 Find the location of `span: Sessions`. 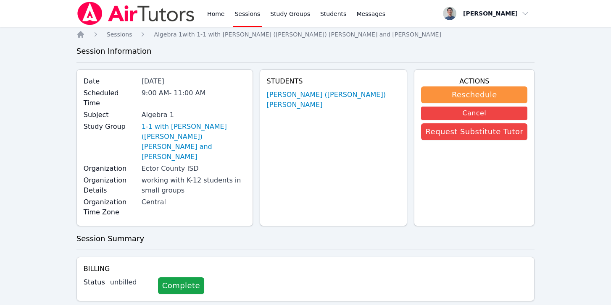

span: Sessions is located at coordinates (119, 34).